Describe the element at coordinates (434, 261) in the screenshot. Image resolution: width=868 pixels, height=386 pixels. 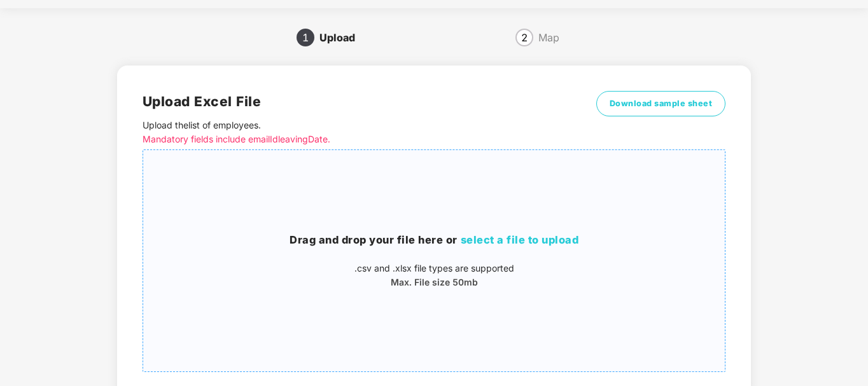
I see `span: Drag and drop your file here orselect a file to upload.csv and .xlsx file types are supportedMax....` at that location.